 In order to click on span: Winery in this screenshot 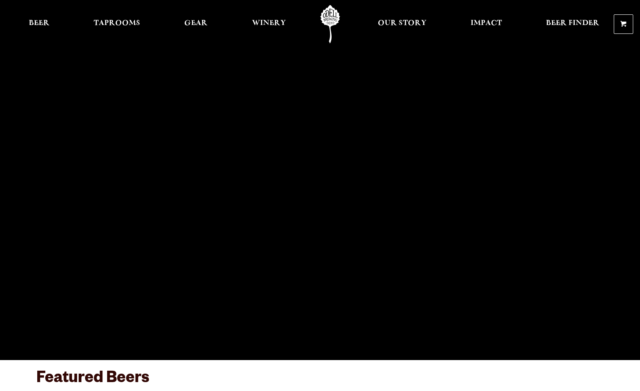, I will do `click(269, 23)`.